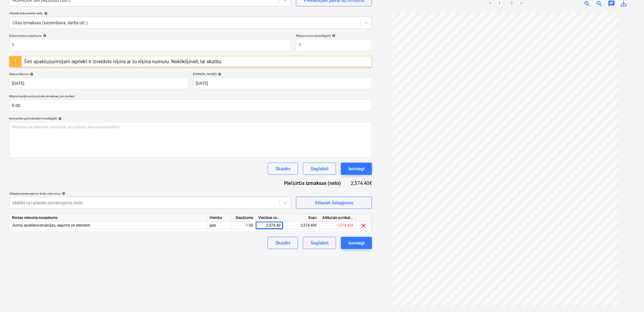  Describe the element at coordinates (108, 218) in the screenshot. I see `div: Rindas vienuma nosaukums` at that location.